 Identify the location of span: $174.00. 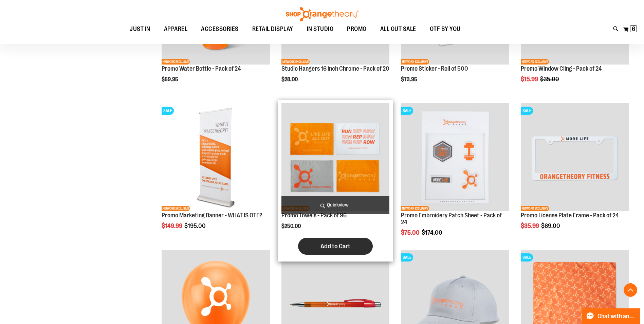
(433, 233).